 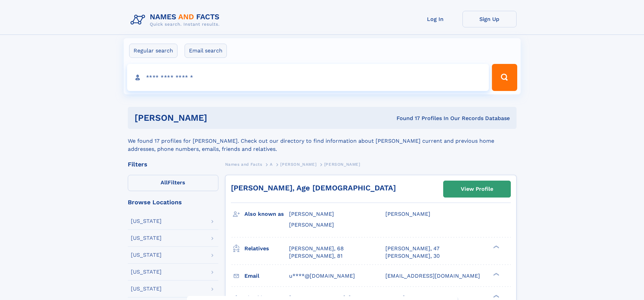 I want to click on img: Logo Names and Facts, so click(x=177, y=20).